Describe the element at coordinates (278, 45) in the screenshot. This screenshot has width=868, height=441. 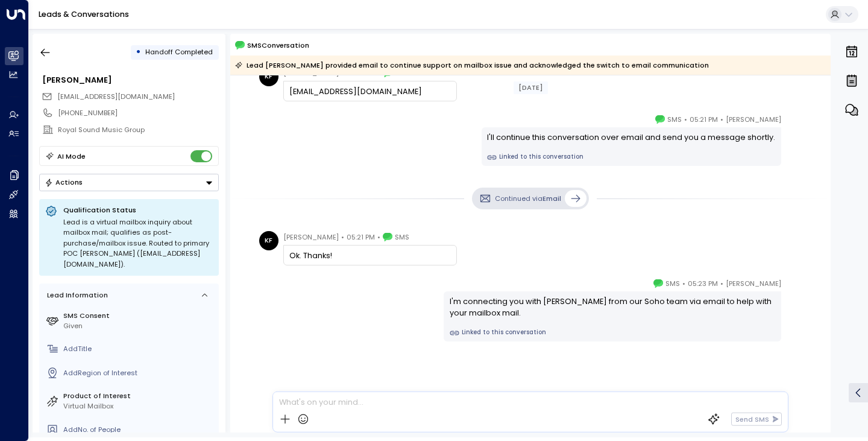
I see `span: SMS Conversation` at that location.